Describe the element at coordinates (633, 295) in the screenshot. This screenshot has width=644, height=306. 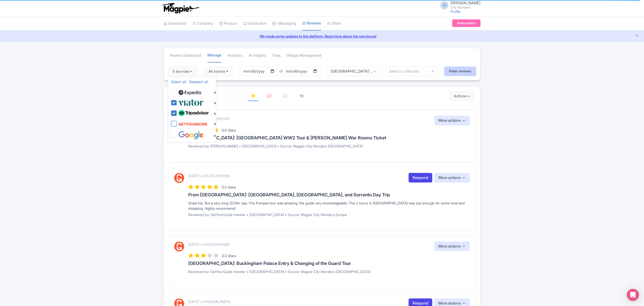
I see `div: Open Intercom Messenger` at that location.